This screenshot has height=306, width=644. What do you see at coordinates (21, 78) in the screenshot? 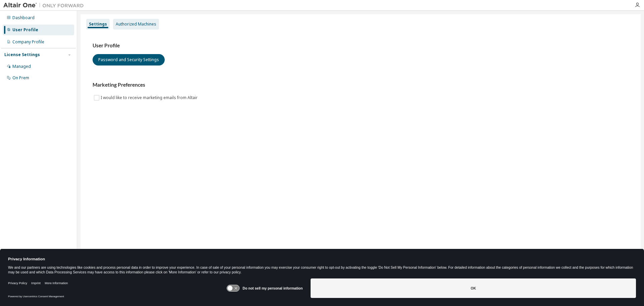
I see `div: On Prem` at bounding box center [21, 78].